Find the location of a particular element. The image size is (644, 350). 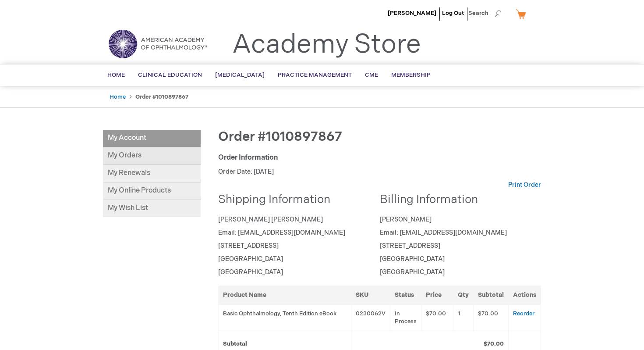

th: SKU is located at coordinates (371, 295).